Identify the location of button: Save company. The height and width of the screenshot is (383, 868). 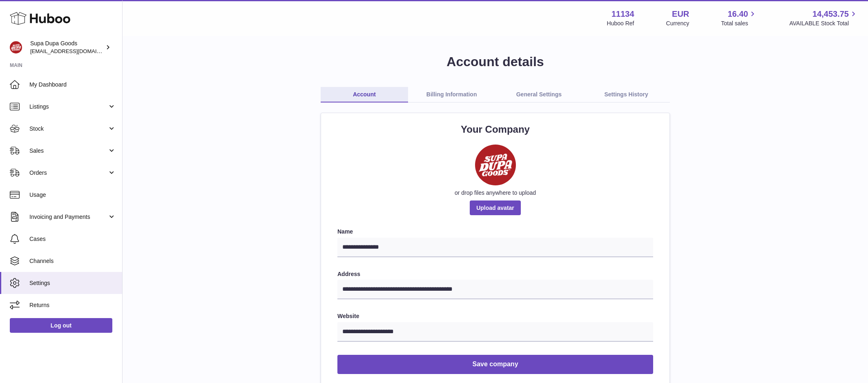
(495, 364).